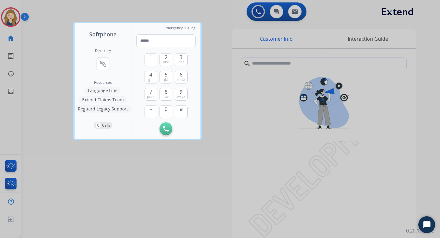  What do you see at coordinates (103, 109) in the screenshot?
I see `button: Reguard Legacy Support` at bounding box center [103, 109].